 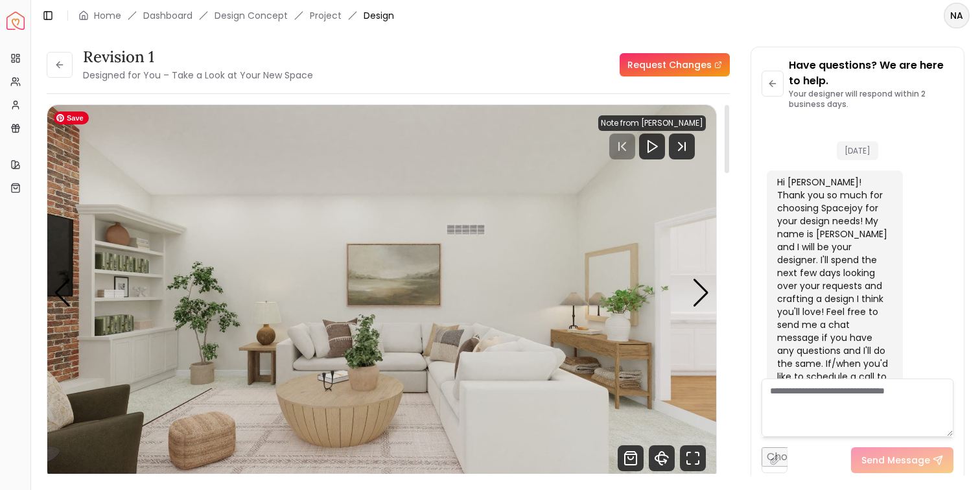 What do you see at coordinates (682, 147) in the screenshot?
I see `svg: Next Track` at bounding box center [682, 147].